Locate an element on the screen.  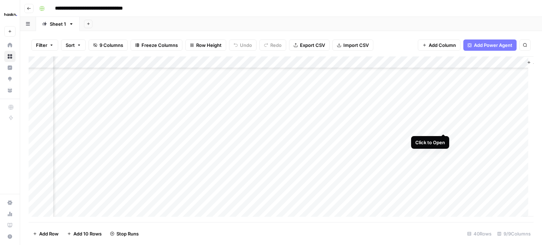
span: Add Power Agent is located at coordinates (493, 45).